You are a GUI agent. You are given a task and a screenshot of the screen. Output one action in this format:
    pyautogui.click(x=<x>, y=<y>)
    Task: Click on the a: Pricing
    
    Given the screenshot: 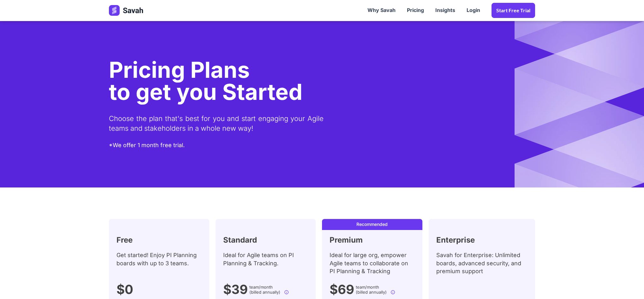 What is the action you would take?
    pyautogui.click(x=415, y=10)
    